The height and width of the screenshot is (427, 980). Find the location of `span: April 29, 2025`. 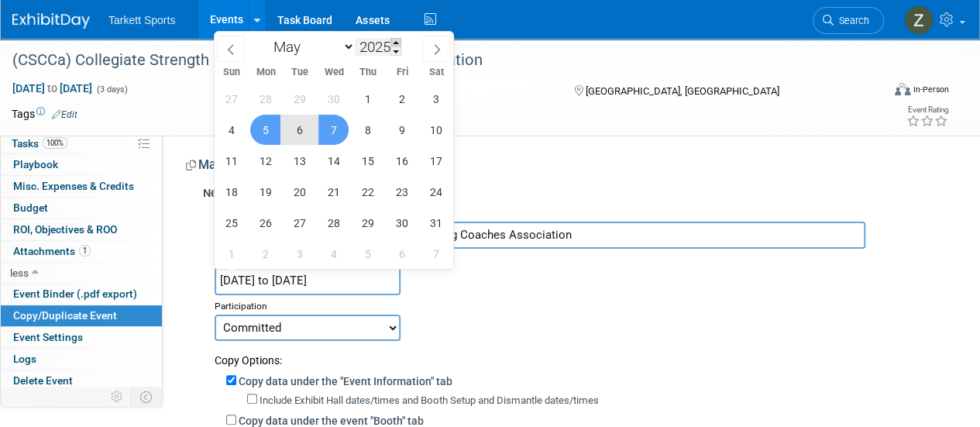

span: April 29, 2025 is located at coordinates (299, 98).